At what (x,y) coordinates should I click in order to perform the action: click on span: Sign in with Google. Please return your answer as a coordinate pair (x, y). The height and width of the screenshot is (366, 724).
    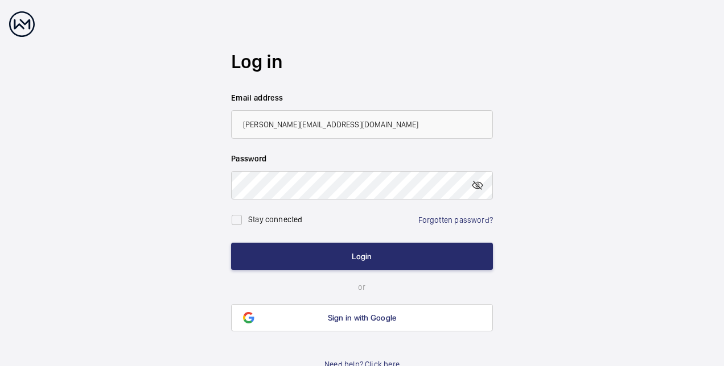
    Looking at the image, I should click on (362, 318).